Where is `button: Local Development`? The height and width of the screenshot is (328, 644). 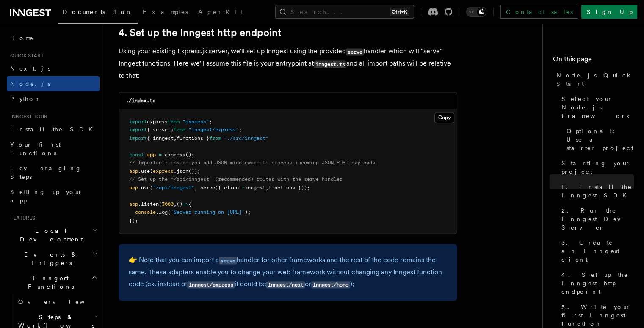 button: Local Development is located at coordinates (53, 235).